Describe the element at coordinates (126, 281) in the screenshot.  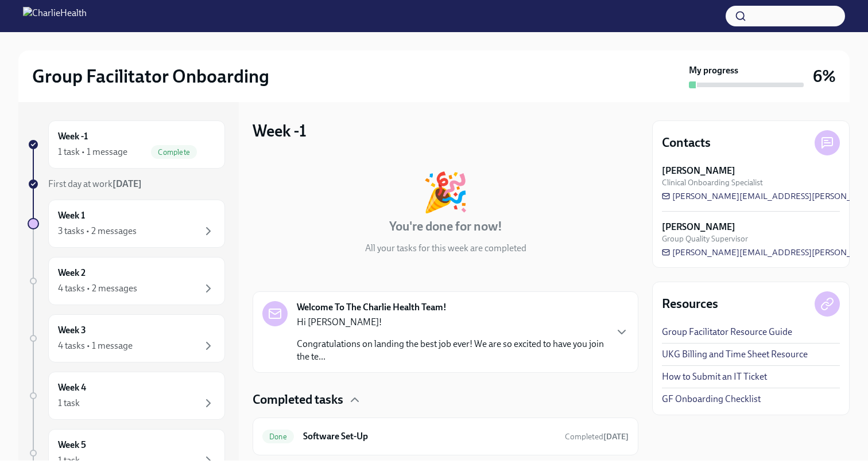
I see `a: Week 24 tasks • 2 messages` at that location.